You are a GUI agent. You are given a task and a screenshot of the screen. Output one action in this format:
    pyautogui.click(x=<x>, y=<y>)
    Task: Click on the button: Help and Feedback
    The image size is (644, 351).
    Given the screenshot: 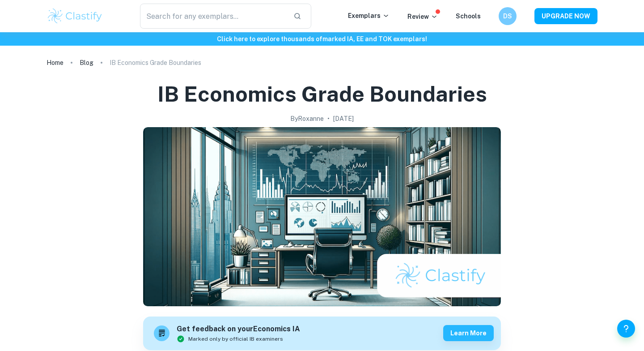 What is the action you would take?
    pyautogui.click(x=626, y=328)
    